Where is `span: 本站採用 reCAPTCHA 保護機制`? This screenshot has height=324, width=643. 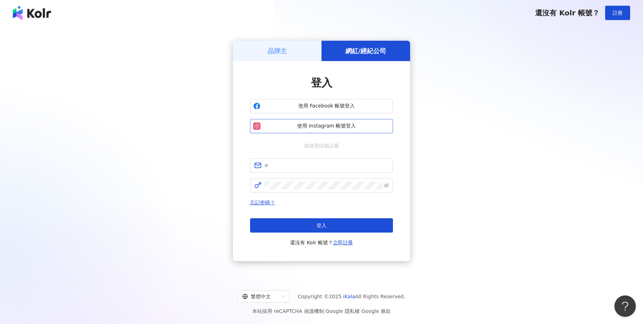 span: 本站採用 reCAPTCHA 保護機制 is located at coordinates (321, 311).